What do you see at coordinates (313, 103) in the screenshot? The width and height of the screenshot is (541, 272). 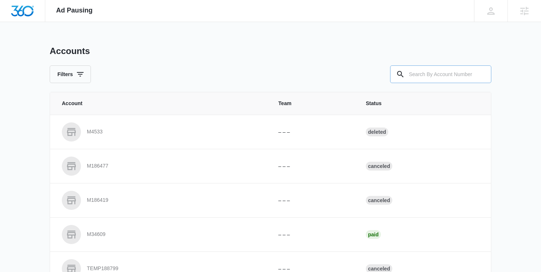 I see `span: Team` at bounding box center [313, 103].